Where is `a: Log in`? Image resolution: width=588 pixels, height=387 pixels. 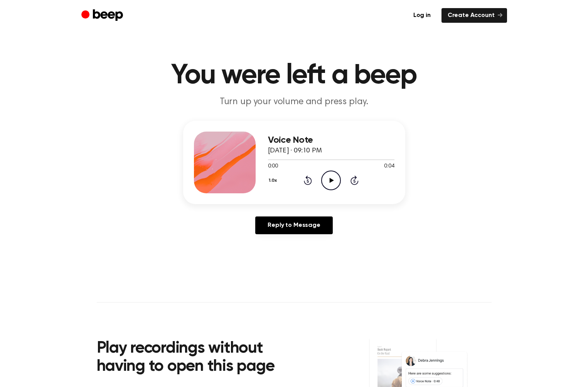 a: Log in is located at coordinates (422, 16).